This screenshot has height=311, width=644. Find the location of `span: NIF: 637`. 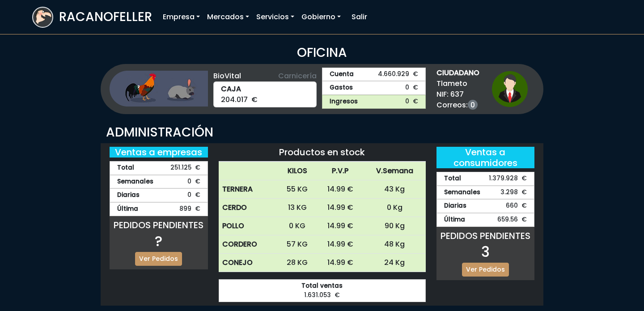

span: NIF: 637 is located at coordinates (458, 94).